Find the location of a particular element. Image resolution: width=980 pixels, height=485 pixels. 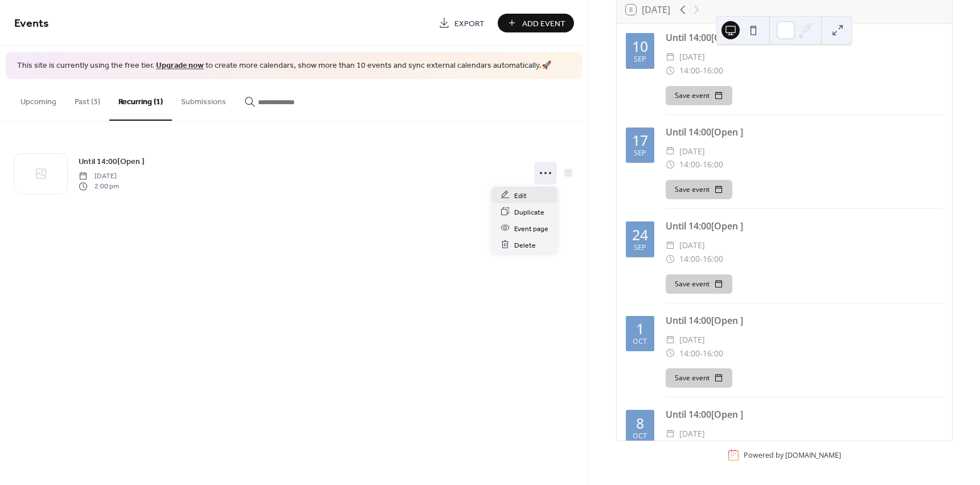

span: Events is located at coordinates (31, 23).